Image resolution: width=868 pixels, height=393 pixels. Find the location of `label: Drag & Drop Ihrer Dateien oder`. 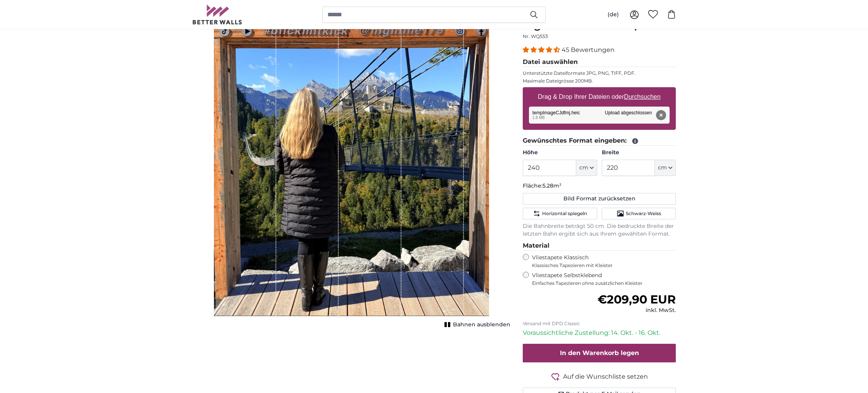

label: Drag & Drop Ihrer Dateien oder is located at coordinates (599, 97).